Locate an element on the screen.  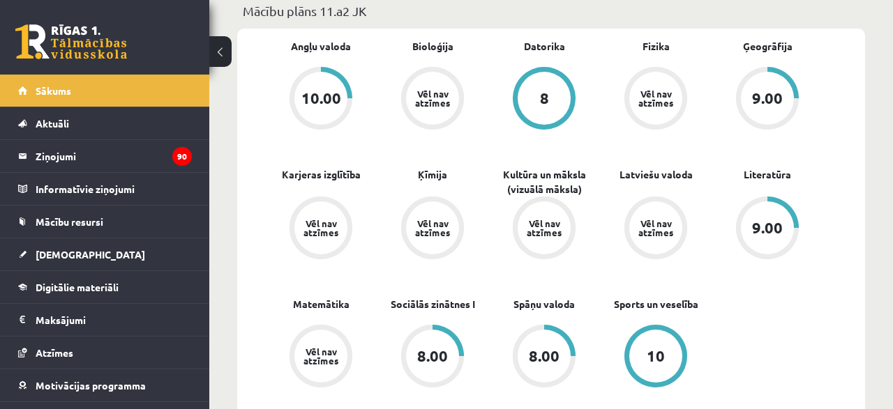
span: Sākums is located at coordinates (53, 91).